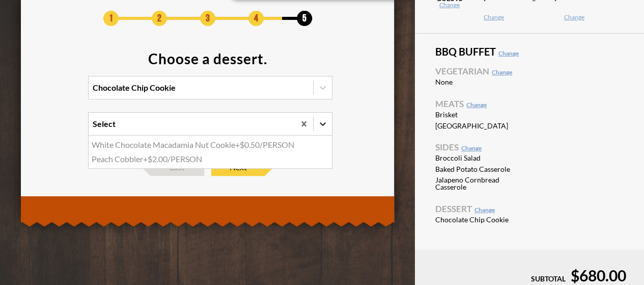 This screenshot has width=644, height=285. What do you see at coordinates (159, 18) in the screenshot?
I see `span: 2` at bounding box center [159, 18].